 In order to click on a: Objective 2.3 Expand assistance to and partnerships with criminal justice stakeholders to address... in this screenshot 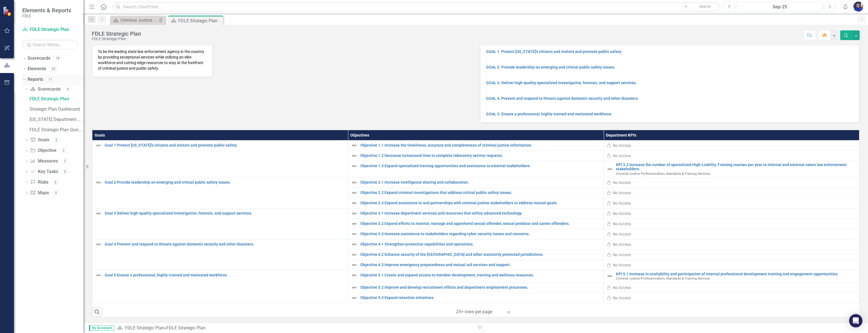, I will do `click(480, 203)`.